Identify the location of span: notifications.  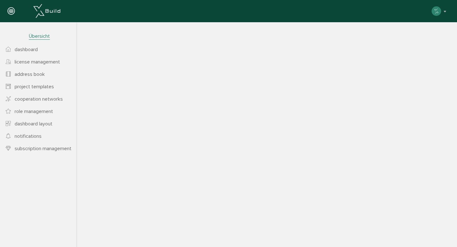
(28, 136).